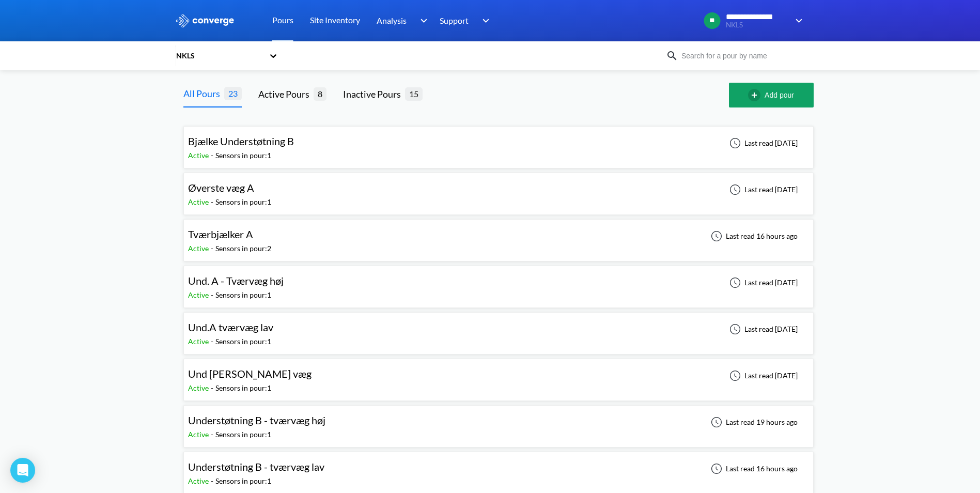  What do you see at coordinates (221, 188) in the screenshot?
I see `span: Øverste væg A` at bounding box center [221, 188].